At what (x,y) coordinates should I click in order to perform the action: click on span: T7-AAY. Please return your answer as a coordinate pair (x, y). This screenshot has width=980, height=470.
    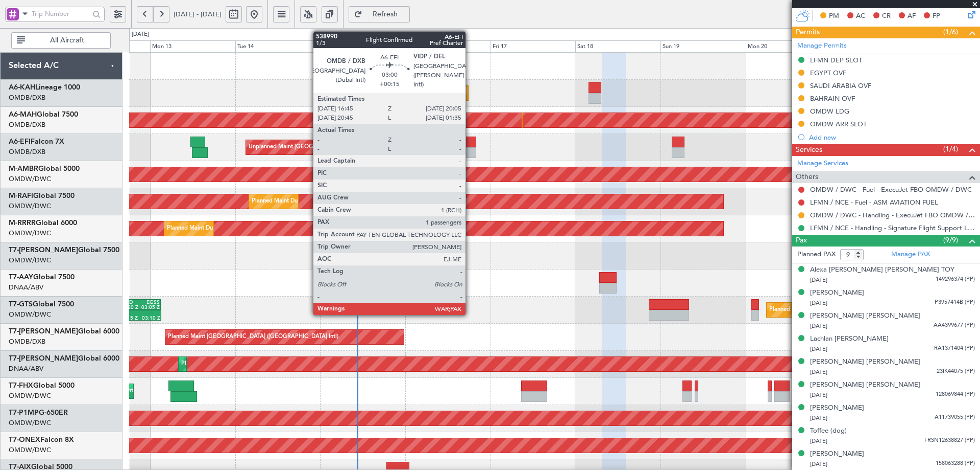
    Looking at the image, I should click on (21, 277).